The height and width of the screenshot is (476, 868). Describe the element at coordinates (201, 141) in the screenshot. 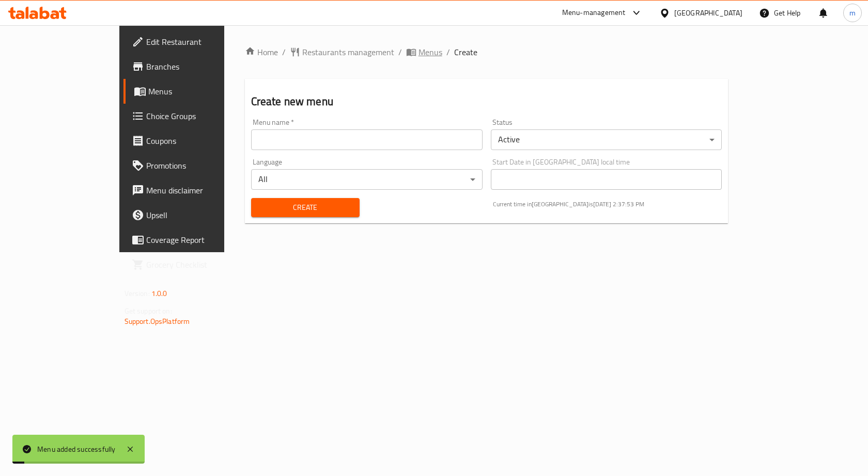

I see `span: Coupons` at that location.